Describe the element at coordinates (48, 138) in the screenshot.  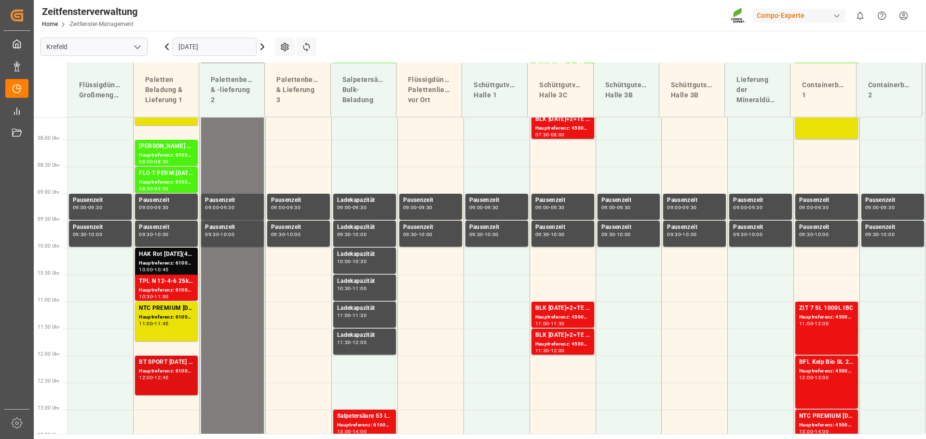
I see `font: 08:00 Uhr` at that location.